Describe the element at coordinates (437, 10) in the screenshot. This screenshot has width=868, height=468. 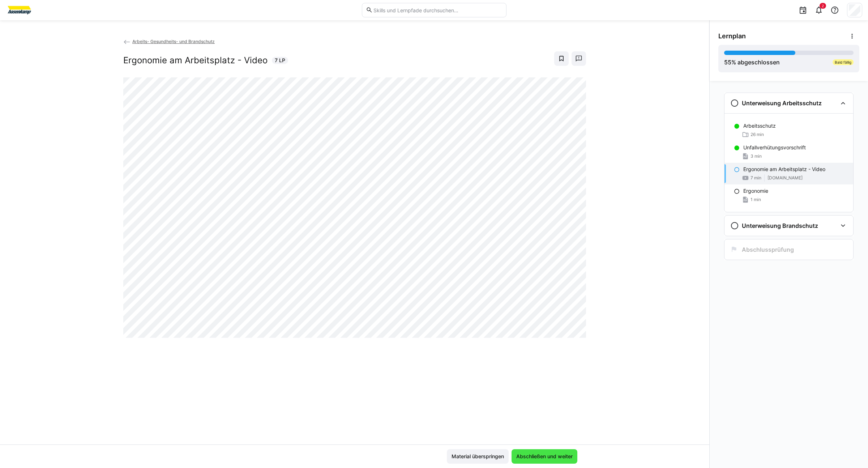
I see `input: Skills und Lernpfade durchsuchen…` at that location.